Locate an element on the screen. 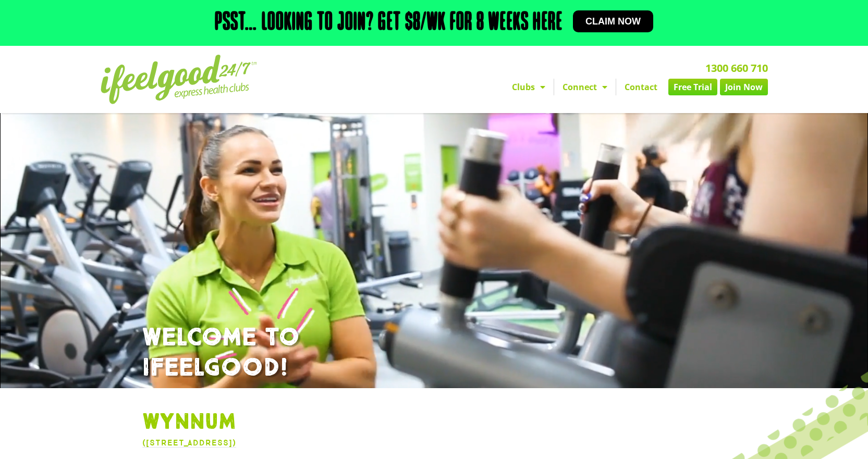  a: Clubs is located at coordinates (529, 87).